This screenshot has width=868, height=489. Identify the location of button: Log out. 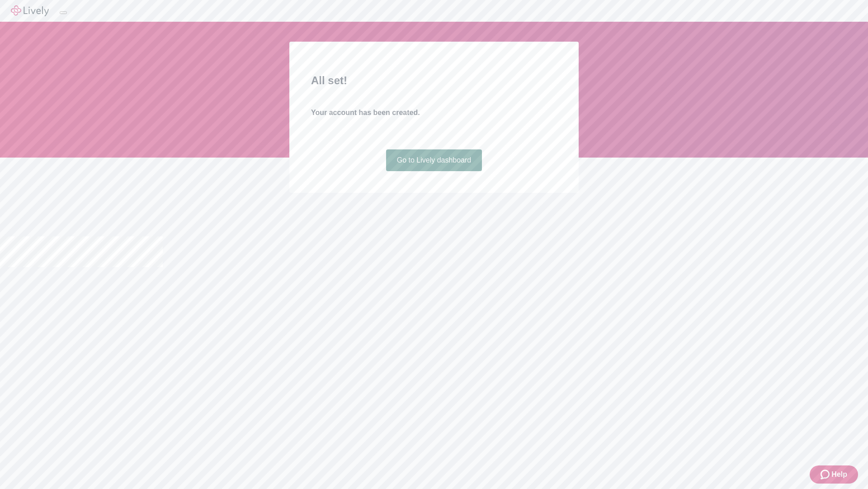
(64, 13).